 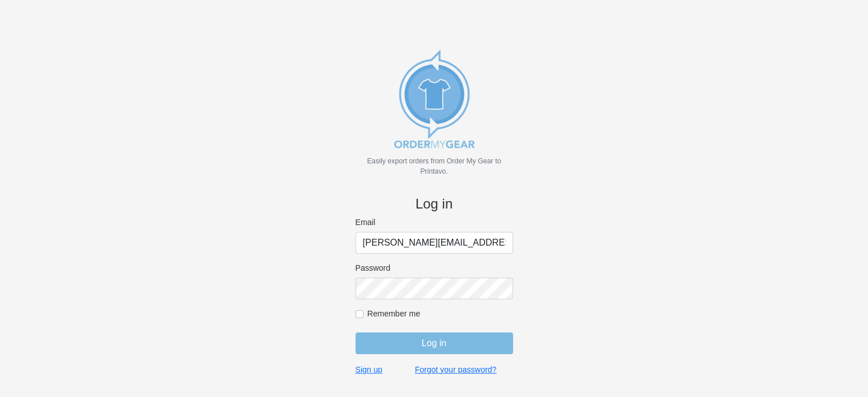 I want to click on input: Log in, so click(x=434, y=343).